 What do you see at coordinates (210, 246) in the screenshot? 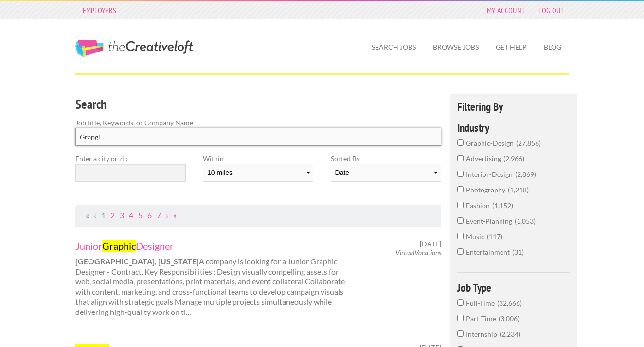
I see `a: JuniorGraphicDesigner` at bounding box center [210, 246].